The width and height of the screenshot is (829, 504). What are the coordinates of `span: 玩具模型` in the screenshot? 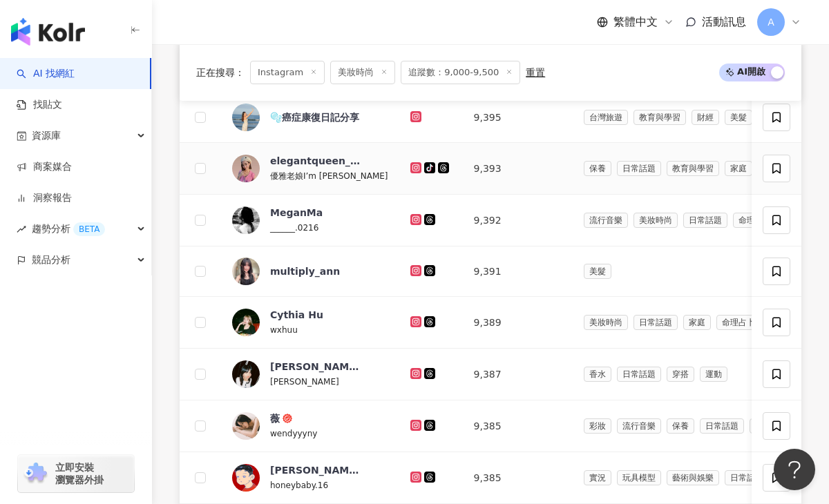 It's located at (639, 478).